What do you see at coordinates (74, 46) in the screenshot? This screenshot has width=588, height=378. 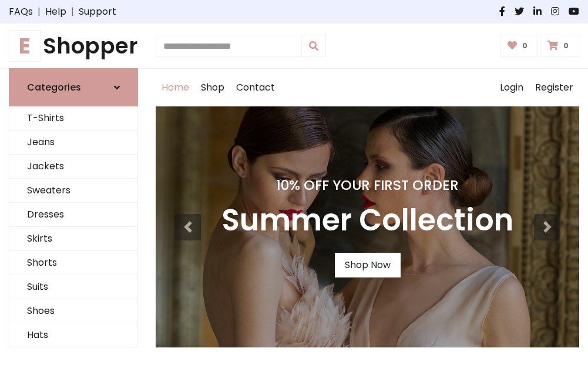 I see `h1: Shopper` at bounding box center [74, 46].